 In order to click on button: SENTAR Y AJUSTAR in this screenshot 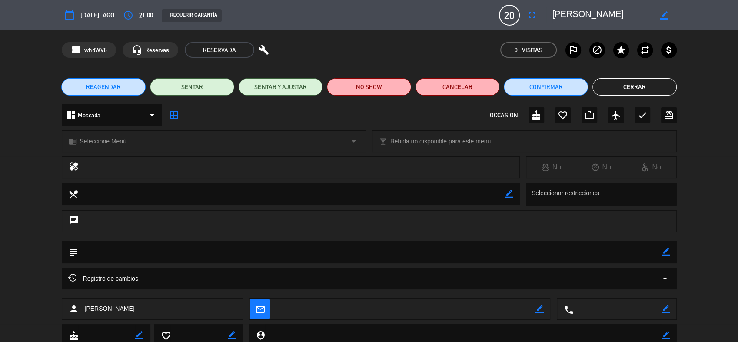, I will do `click(281, 87)`.